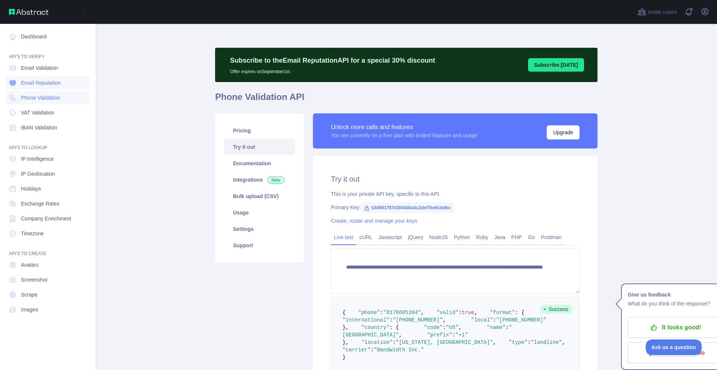 The height and width of the screenshot is (370, 717). What do you see at coordinates (455, 194) in the screenshot?
I see `div: This is your private API key, specific to this API.` at bounding box center [455, 194].